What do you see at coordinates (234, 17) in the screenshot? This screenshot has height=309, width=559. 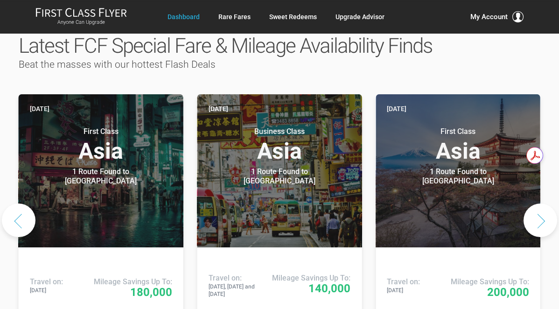 I see `a: Rare Fares` at bounding box center [234, 17].